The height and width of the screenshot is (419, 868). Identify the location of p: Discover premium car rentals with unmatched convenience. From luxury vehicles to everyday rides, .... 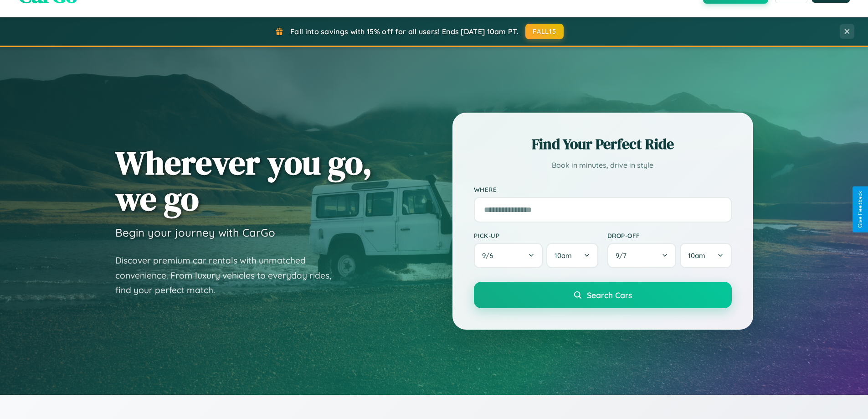
(229, 275).